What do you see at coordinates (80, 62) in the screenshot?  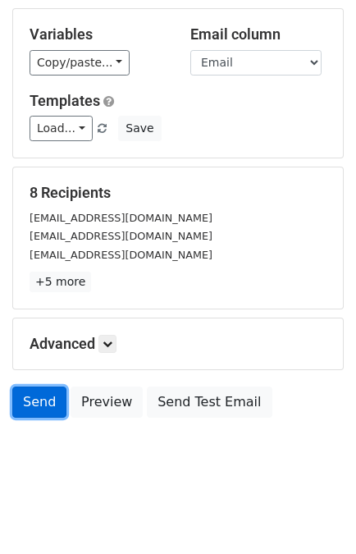 I see `a: Copy/paste...` at bounding box center [80, 62].